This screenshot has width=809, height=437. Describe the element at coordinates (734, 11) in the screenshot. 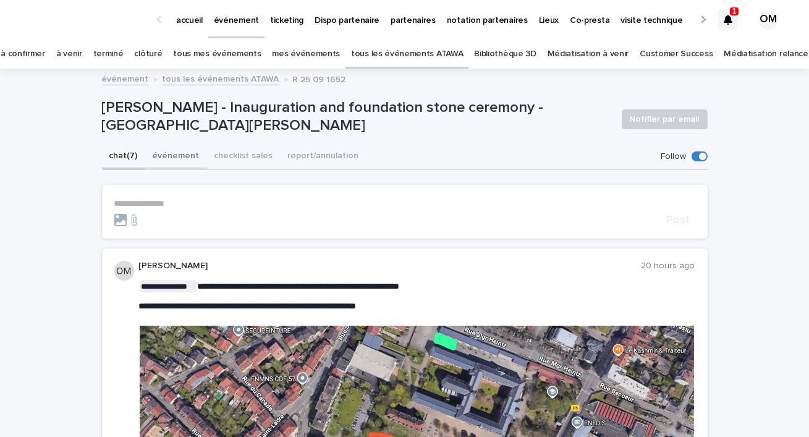

I see `p: 1` at that location.